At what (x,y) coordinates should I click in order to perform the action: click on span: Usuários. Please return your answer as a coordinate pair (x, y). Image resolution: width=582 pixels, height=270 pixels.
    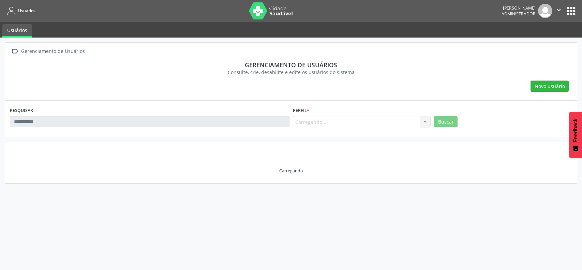
    Looking at the image, I should click on (27, 11).